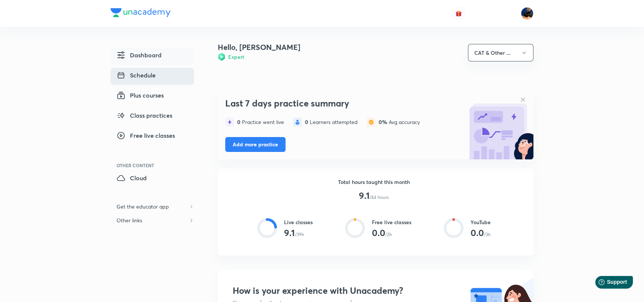 The width and height of the screenshot is (644, 302). Describe the element at coordinates (144, 115) in the screenshot. I see `span: Class practices` at that location.